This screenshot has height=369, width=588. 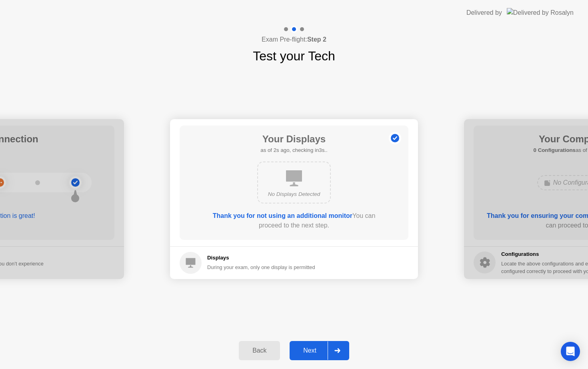 I want to click on div: Back, so click(x=259, y=350).